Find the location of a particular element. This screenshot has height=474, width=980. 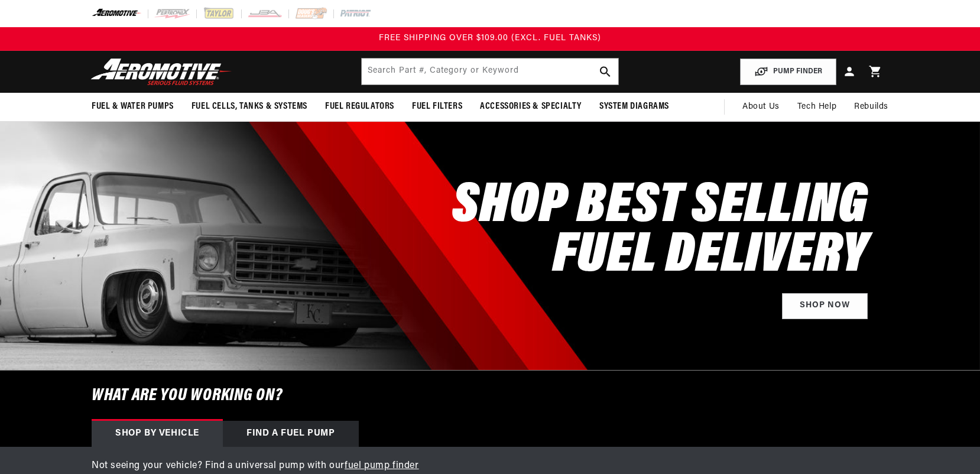

summary: Fuel Filters is located at coordinates (436, 106).